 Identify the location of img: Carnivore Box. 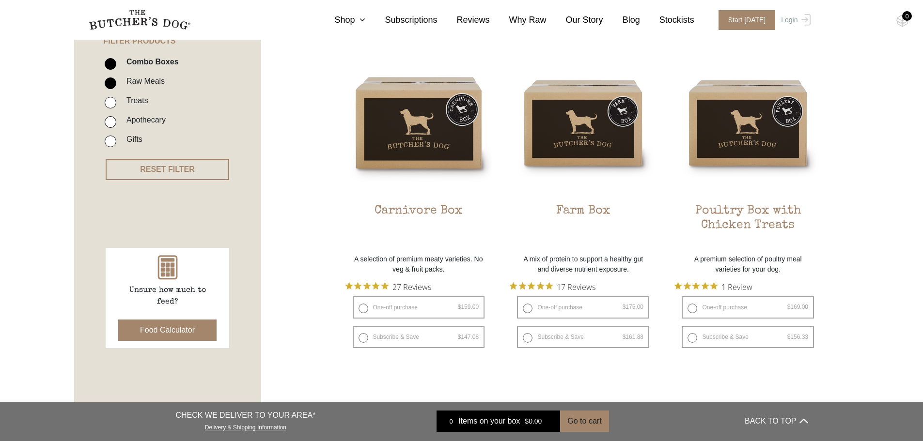
(419, 123).